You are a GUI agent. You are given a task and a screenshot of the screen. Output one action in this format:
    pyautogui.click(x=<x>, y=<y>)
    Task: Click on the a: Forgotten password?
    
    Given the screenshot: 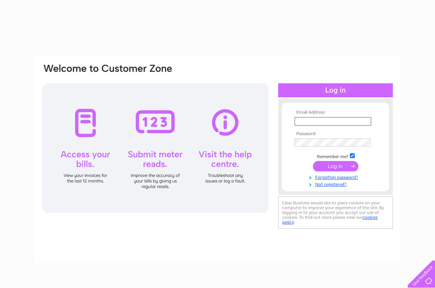 What is the action you would take?
    pyautogui.click(x=337, y=177)
    